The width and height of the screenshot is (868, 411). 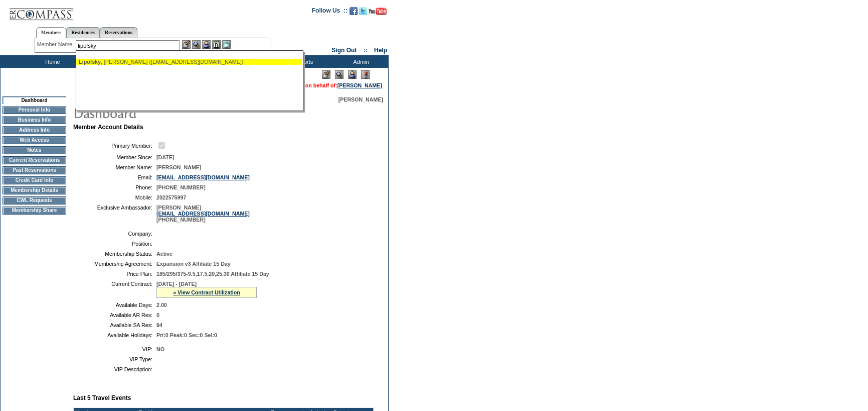 What do you see at coordinates (34, 170) in the screenshot?
I see `td: Past Reservations` at bounding box center [34, 170].